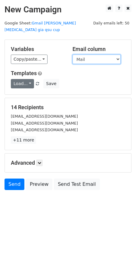 The width and height of the screenshot is (136, 260). What do you see at coordinates (24, 73) in the screenshot?
I see `a: Templates` at bounding box center [24, 73].